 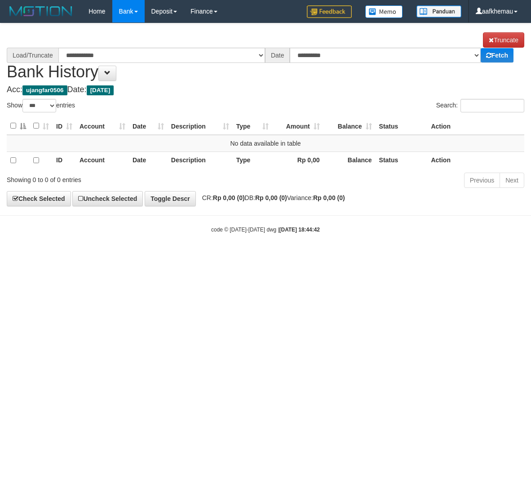 What do you see at coordinates (148, 126) in the screenshot?
I see `th: Date: activate to sort column ascending` at bounding box center [148, 126].